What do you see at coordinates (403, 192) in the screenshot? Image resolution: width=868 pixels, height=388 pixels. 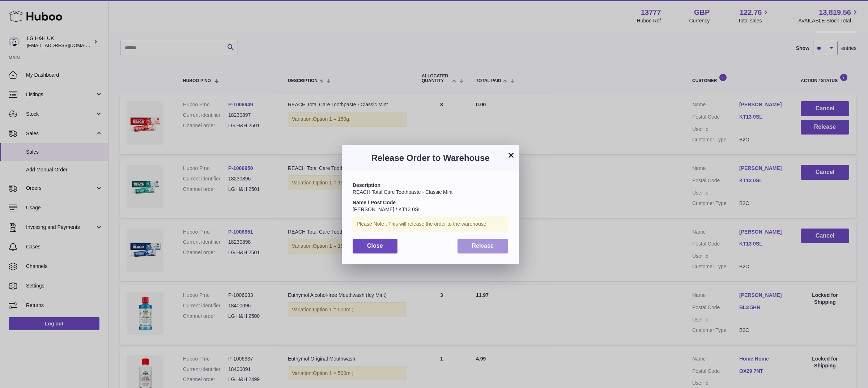 I see `span: REACH Total Care Toothpaste - Classic Mint` at bounding box center [403, 192].